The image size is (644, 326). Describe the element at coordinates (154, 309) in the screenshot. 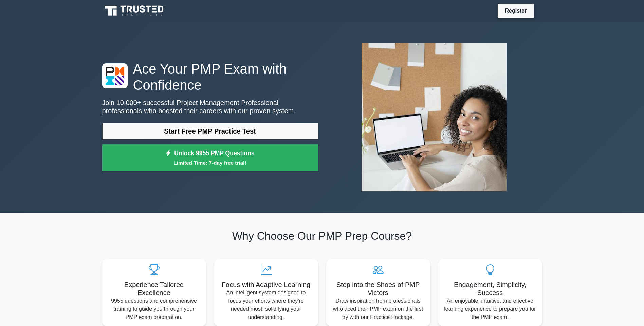

I see `p: 9955 questions and comprehensive training to guide you through your PMP exam preparation.` at that location.